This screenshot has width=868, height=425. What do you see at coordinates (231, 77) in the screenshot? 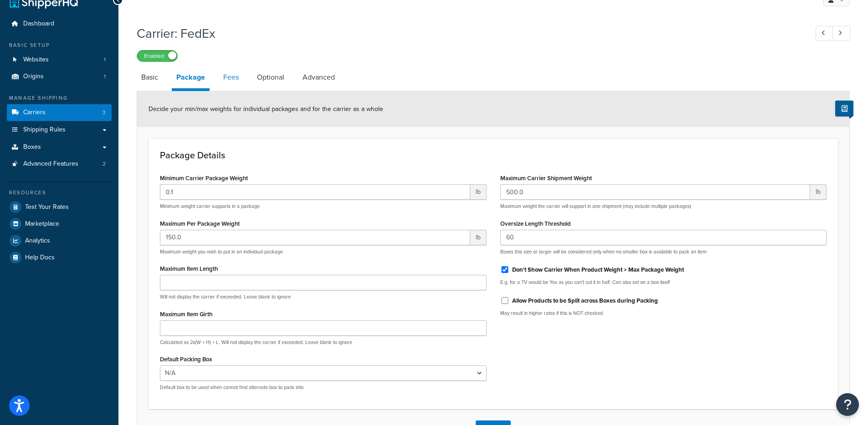
I see `a: Fees` at bounding box center [231, 77].